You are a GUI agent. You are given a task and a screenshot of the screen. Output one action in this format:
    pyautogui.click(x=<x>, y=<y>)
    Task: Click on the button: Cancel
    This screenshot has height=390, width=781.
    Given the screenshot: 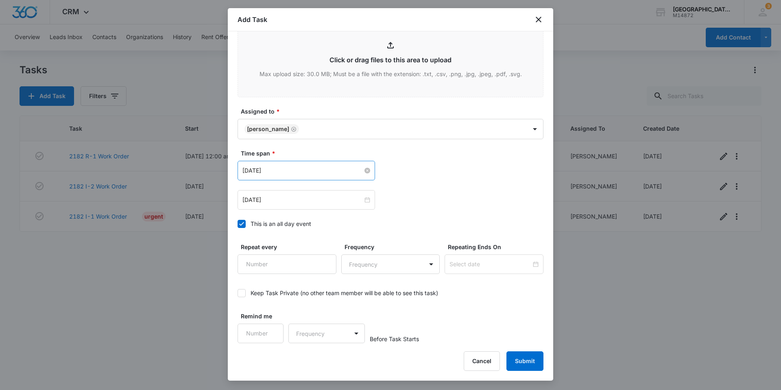 What is the action you would take?
    pyautogui.click(x=481, y=361)
    